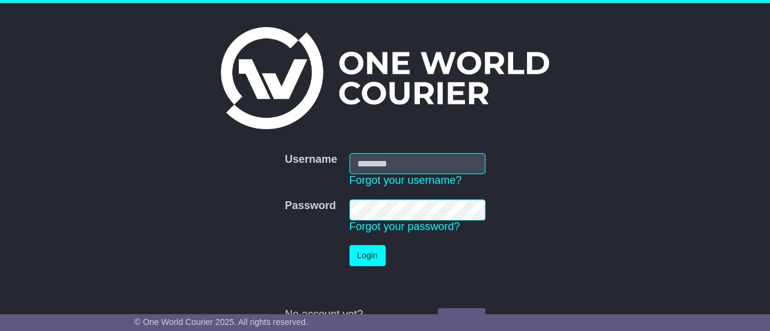  Describe the element at coordinates (385, 78) in the screenshot. I see `img: One World` at that location.